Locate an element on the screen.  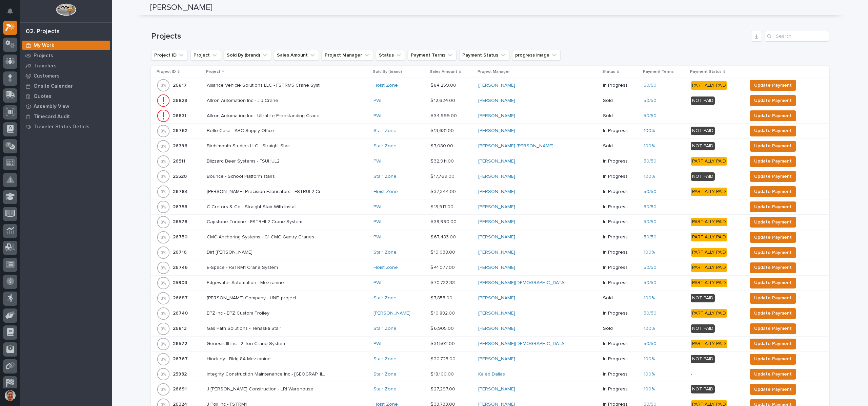
a: 100% is located at coordinates (649, 253).